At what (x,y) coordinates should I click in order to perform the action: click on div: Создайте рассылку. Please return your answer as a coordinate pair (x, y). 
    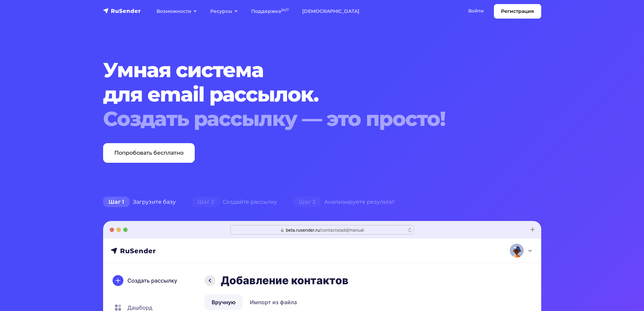
    Looking at the image, I should click on (235, 202).